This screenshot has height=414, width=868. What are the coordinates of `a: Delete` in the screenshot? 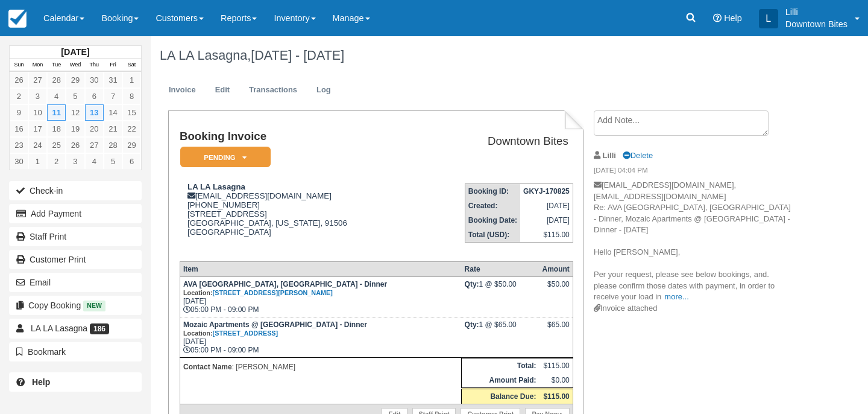 It's located at (638, 155).